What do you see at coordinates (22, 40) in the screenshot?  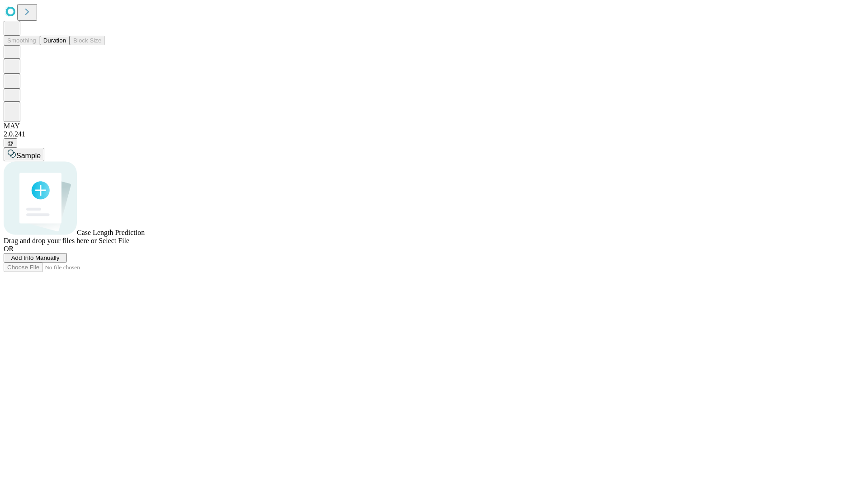 I see `button: Smoothing` at bounding box center [22, 40].